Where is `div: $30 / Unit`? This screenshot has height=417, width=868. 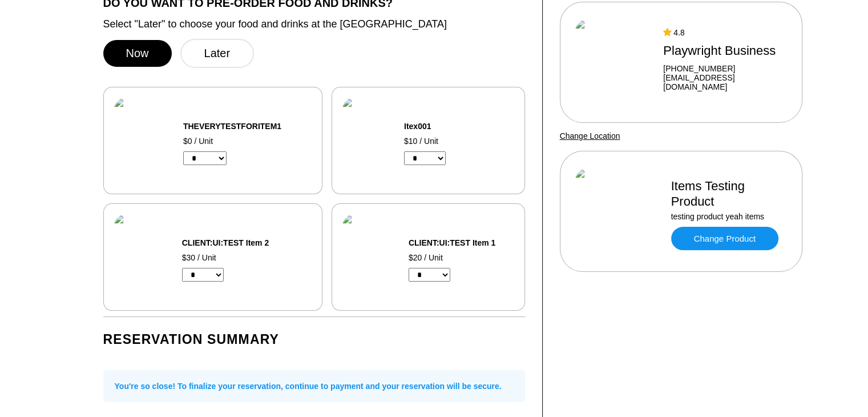
div: $30 / Unit is located at coordinates (241, 258).